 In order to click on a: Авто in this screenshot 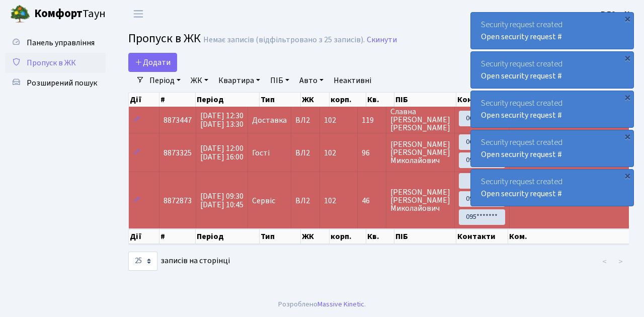, I will do `click(312, 80)`.